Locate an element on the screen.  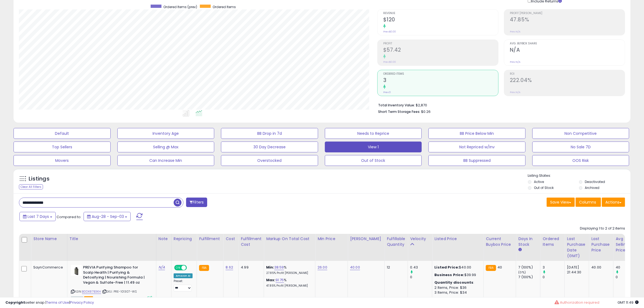
a: 91.75 is located at coordinates (280, 280).